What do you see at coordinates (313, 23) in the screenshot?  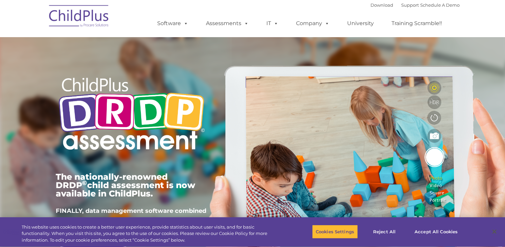 I see `a: Company` at bounding box center [313, 23].